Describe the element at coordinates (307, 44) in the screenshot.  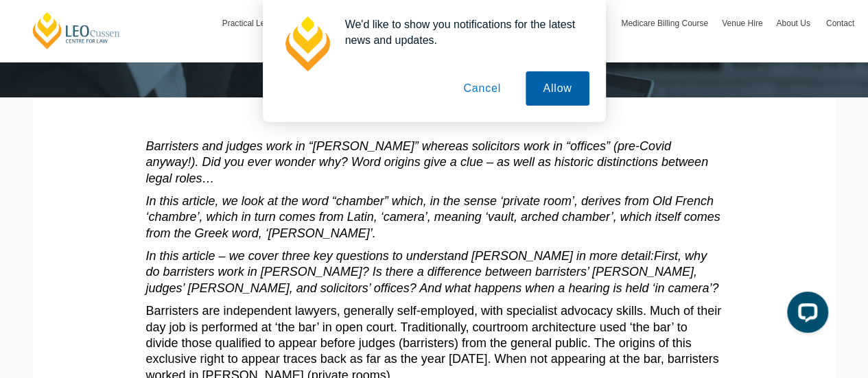
I see `img: notification icon` at that location.